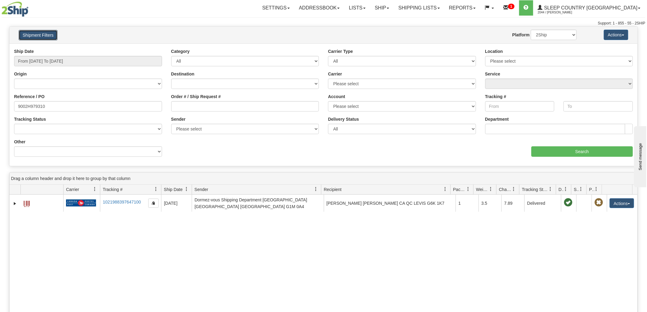  What do you see at coordinates (173, 189) in the screenshot?
I see `span: Ship Date` at bounding box center [173, 189].